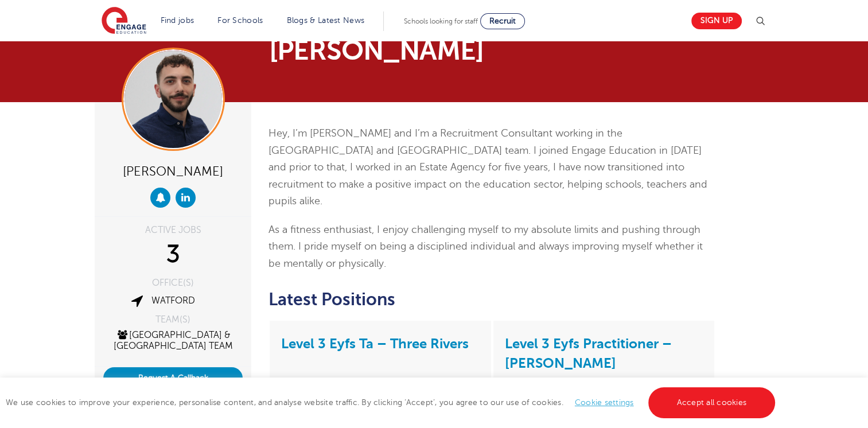  Describe the element at coordinates (712, 403) in the screenshot. I see `a: Accept all cookies` at that location.